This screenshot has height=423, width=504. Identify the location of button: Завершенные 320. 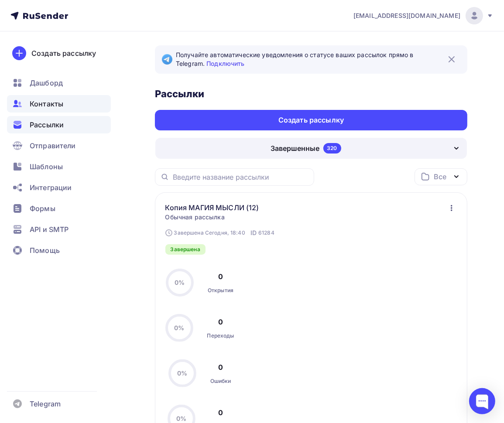
(311, 148).